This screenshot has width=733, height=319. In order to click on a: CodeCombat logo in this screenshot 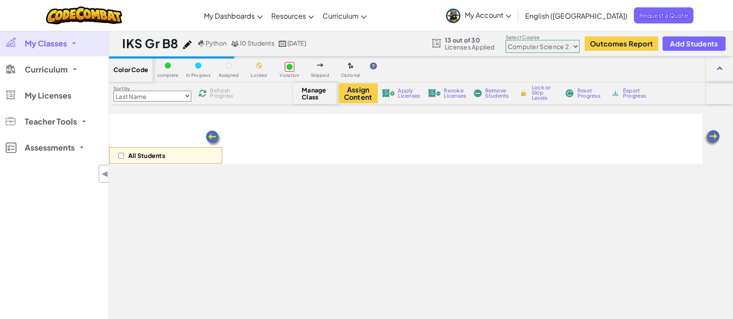, I will do `click(84, 15)`.